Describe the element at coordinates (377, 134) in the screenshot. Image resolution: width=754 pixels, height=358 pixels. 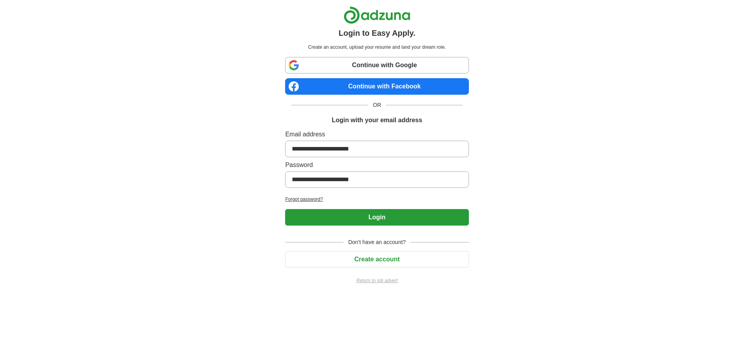
I see `label: Email address` at that location.